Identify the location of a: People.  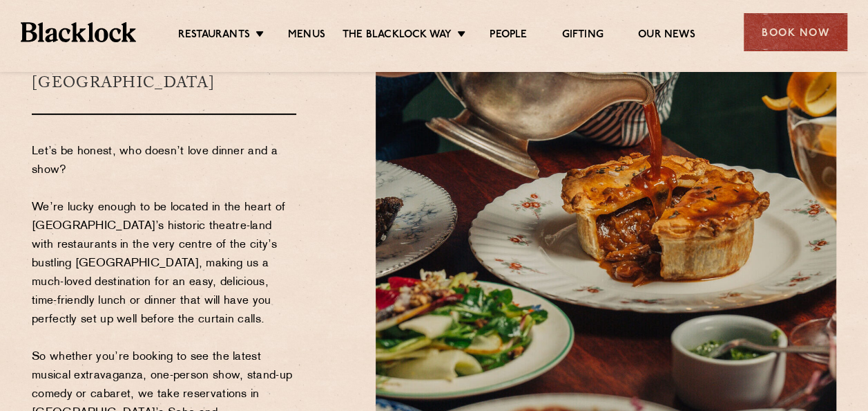
(509, 36).